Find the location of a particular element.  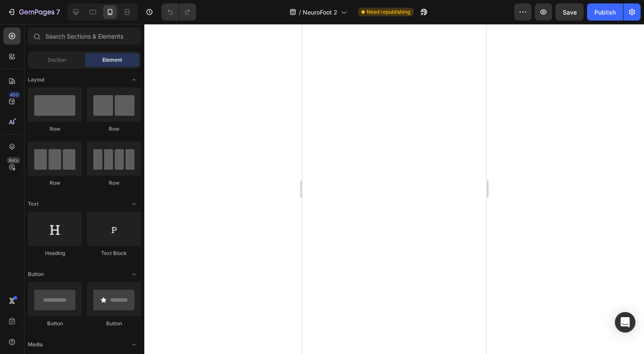

div: Publish is located at coordinates (605, 12).